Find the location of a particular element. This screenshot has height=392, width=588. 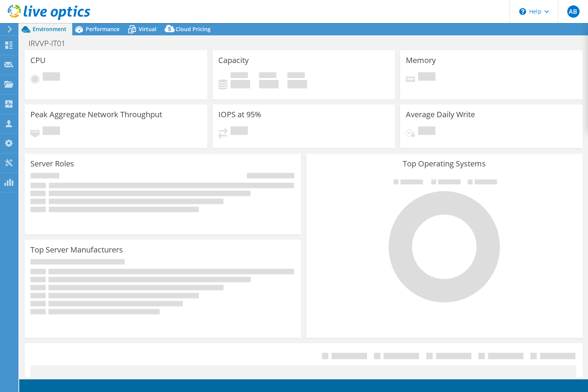

h3: Peak Aggregate Network Throughput is located at coordinates (96, 115).